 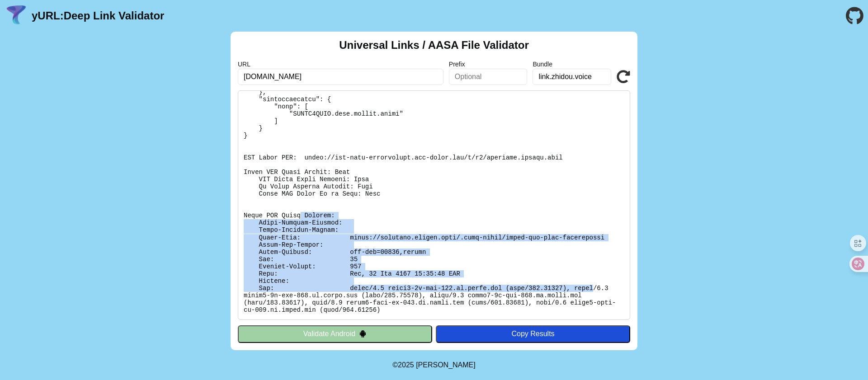 I want to click on button: Copy Results, so click(x=533, y=334).